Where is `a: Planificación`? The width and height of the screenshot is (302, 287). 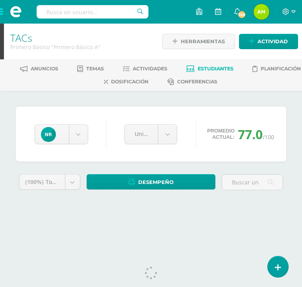
a: Planificación is located at coordinates (276, 69).